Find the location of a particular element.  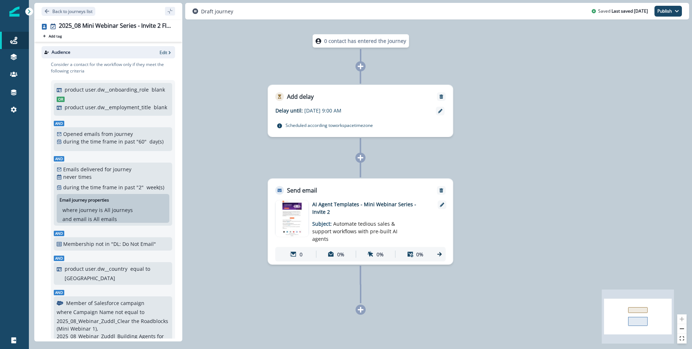

p: 0 is located at coordinates (301, 255).